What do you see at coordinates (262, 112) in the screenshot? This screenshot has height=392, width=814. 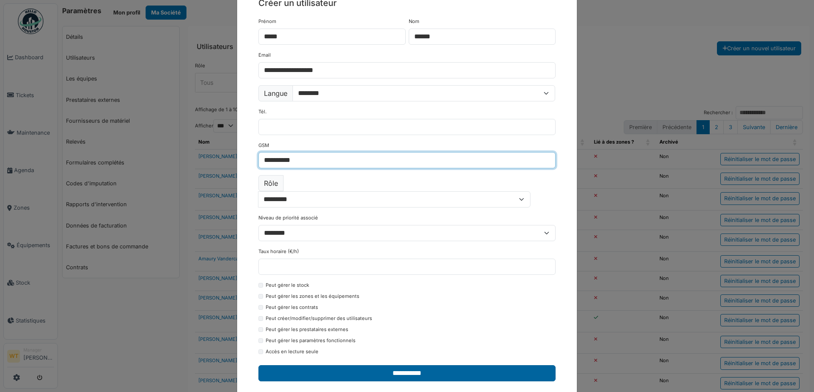 I see `label: Tél.` at bounding box center [262, 112].